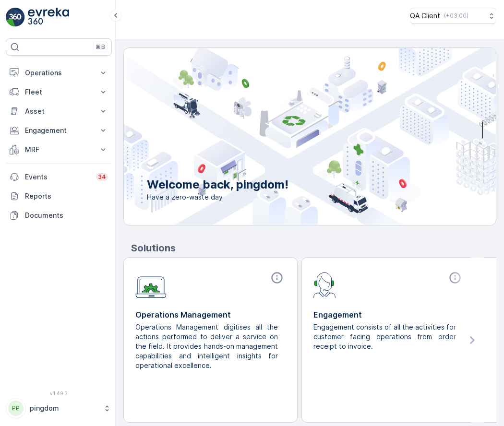  What do you see at coordinates (217, 197) in the screenshot?
I see `span: Have a zero-waste day` at bounding box center [217, 197].